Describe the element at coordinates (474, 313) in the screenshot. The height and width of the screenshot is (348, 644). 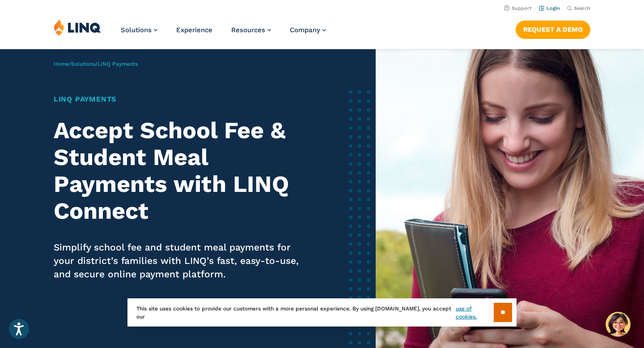
I see `a: use of cookies.` at that location.